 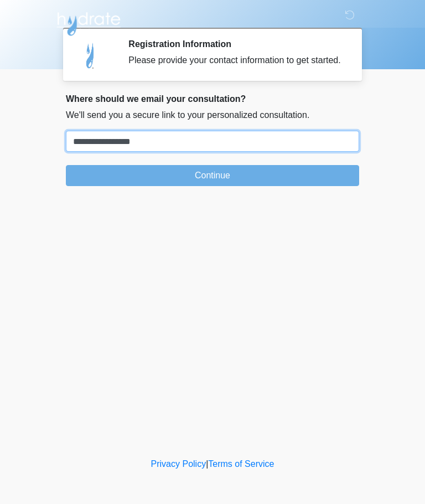 What do you see at coordinates (212, 115) in the screenshot?
I see `p: We'll send you a secure link to your personalized consultation.` at bounding box center [212, 115].